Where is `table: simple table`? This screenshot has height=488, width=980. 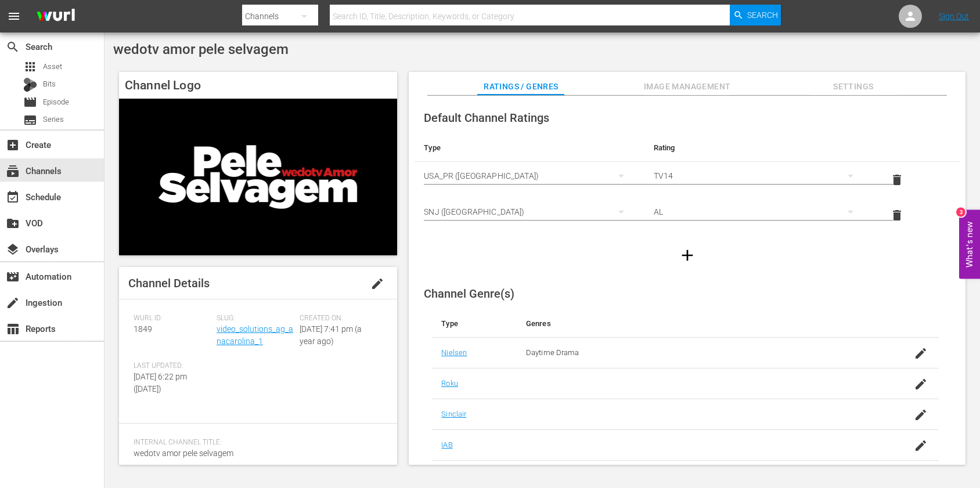 table: simple table is located at coordinates (687, 183).